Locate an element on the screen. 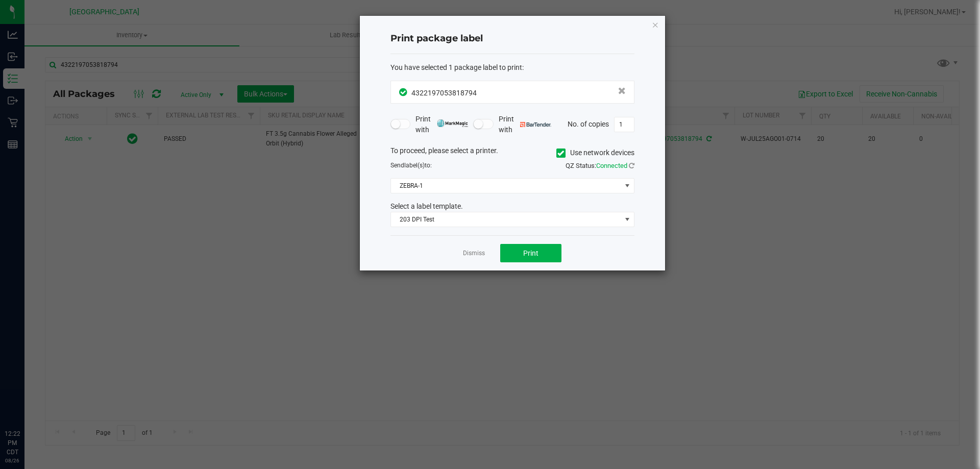 Image resolution: width=980 pixels, height=469 pixels. span: Print is located at coordinates (531, 253).